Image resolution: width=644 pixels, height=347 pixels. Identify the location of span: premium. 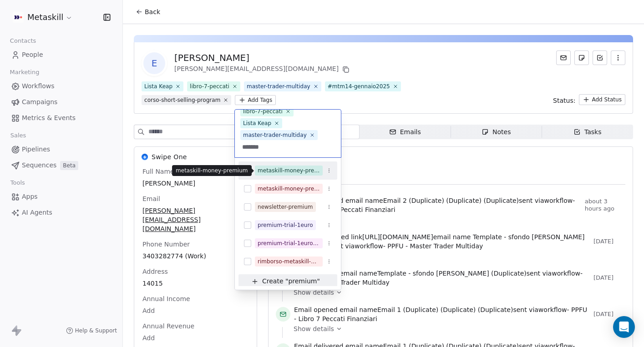
(302, 281).